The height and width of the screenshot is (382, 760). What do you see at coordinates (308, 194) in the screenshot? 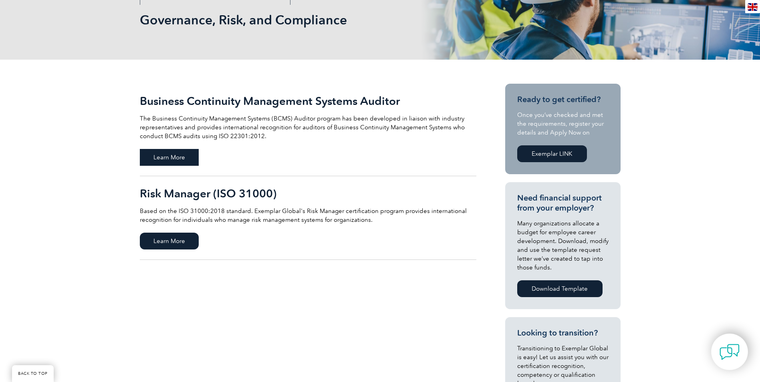
I see `h2: Risk Manager (ISO 31000)` at bounding box center [308, 194].